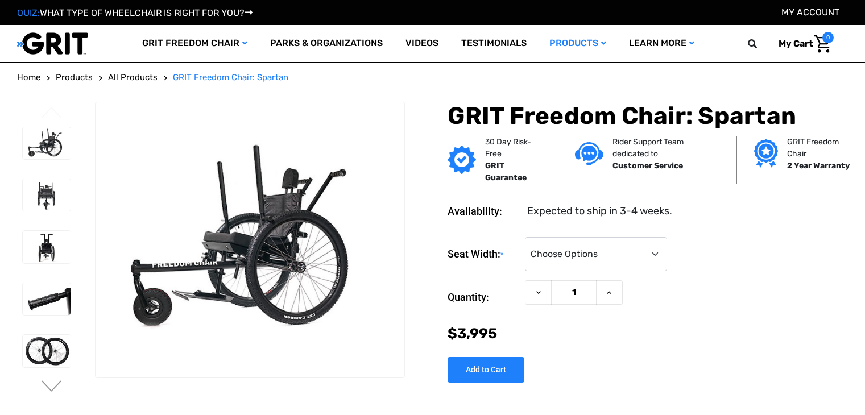 This screenshot has width=865, height=415. Describe the element at coordinates (648, 116) in the screenshot. I see `h1: GRIT Freedom Chair: Spartan` at that location.